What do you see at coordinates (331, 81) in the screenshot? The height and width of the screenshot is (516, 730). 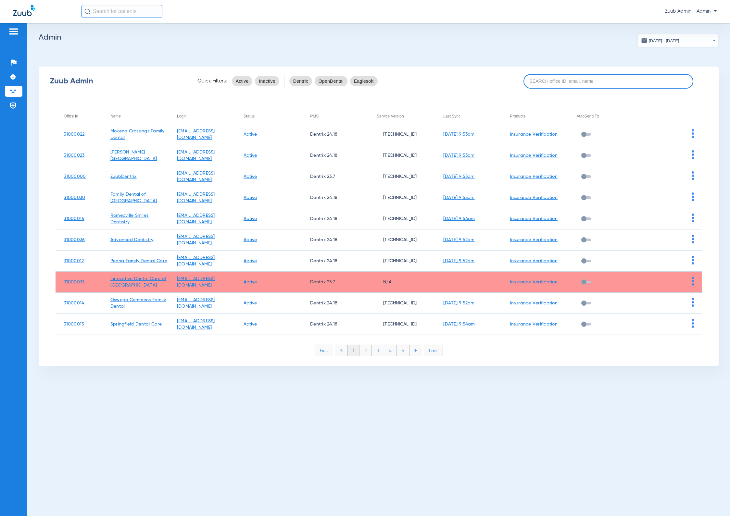 I see `span: OpenDental` at bounding box center [331, 81].